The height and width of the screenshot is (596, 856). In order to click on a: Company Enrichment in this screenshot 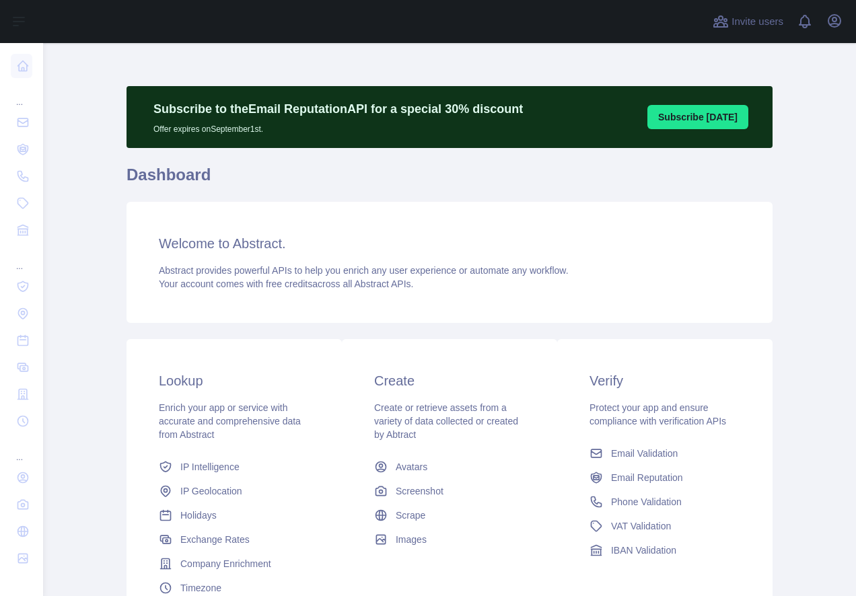, I will do `click(234, 564)`.